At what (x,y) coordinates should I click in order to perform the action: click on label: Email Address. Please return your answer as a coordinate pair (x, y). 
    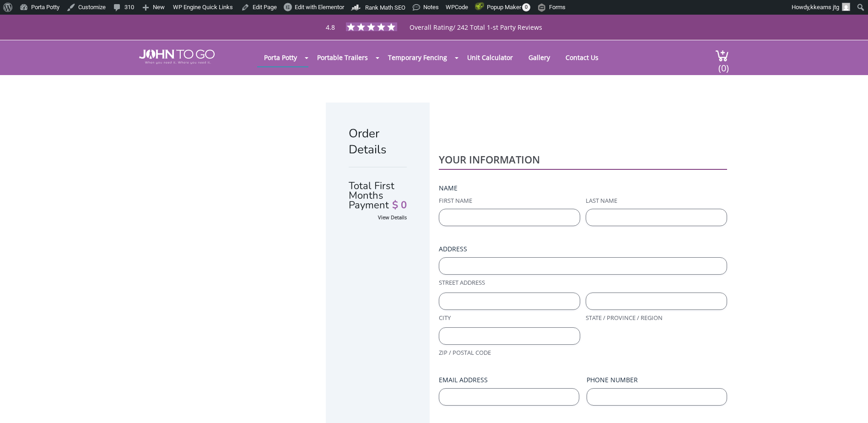
    Looking at the image, I should click on (509, 380).